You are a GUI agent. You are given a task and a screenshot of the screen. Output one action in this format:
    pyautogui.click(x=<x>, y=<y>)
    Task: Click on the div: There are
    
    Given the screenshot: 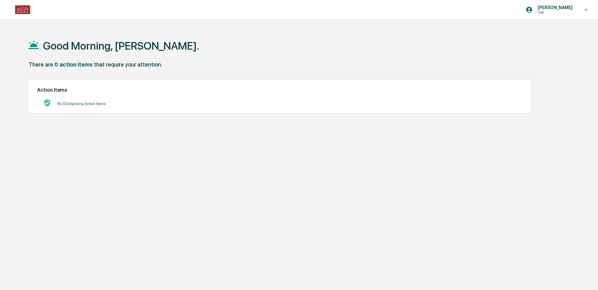 What is the action you would take?
    pyautogui.click(x=41, y=64)
    